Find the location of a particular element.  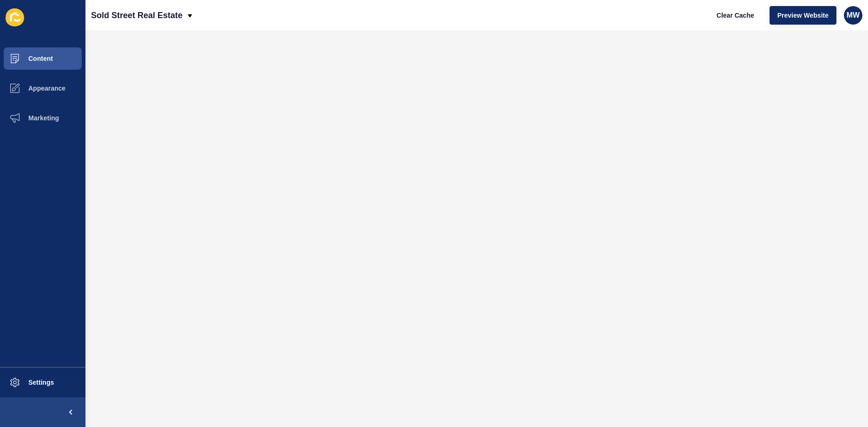

span: MW is located at coordinates (853, 15).